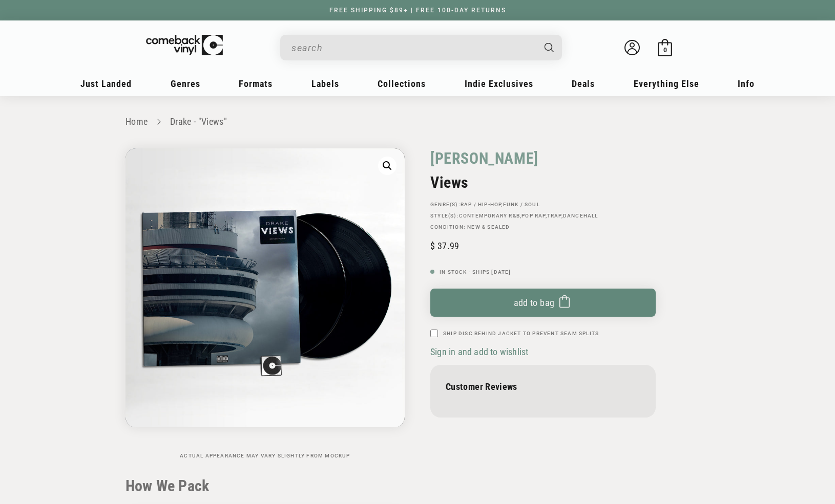 Image resolution: width=835 pixels, height=504 pixels. Describe the element at coordinates (543, 182) in the screenshot. I see `h2: Views` at that location.